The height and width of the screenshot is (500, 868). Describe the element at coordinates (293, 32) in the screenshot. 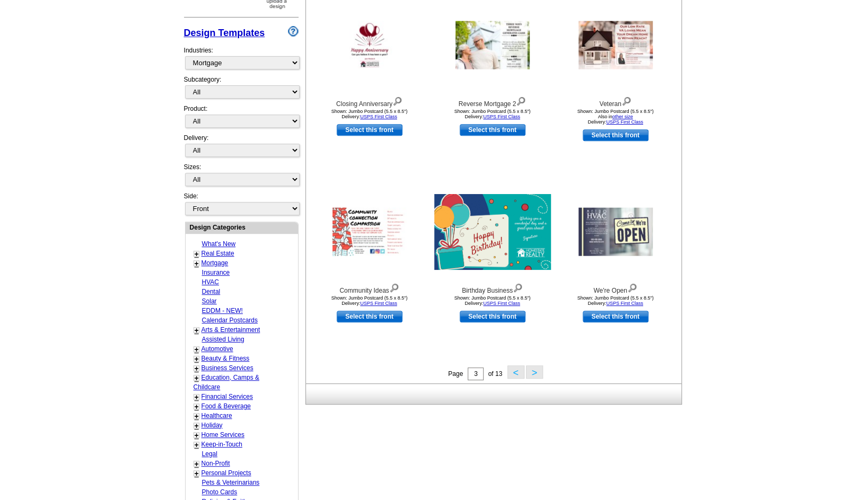

I see `img: design-wizard-help-icon.png` at that location.